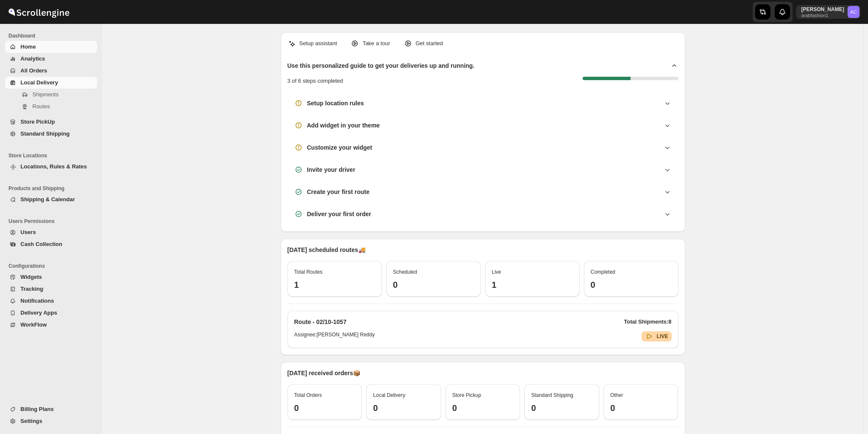  I want to click on button: User menu, so click(828, 12).